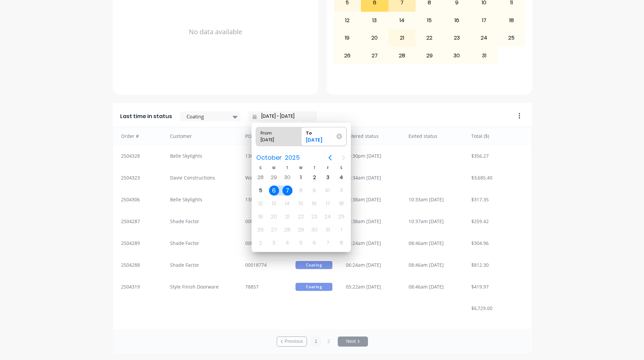 Image resolution: width=644 pixels, height=360 pixels. Describe the element at coordinates (341, 230) in the screenshot. I see `div: Saturday, November 1, 2025` at that location.